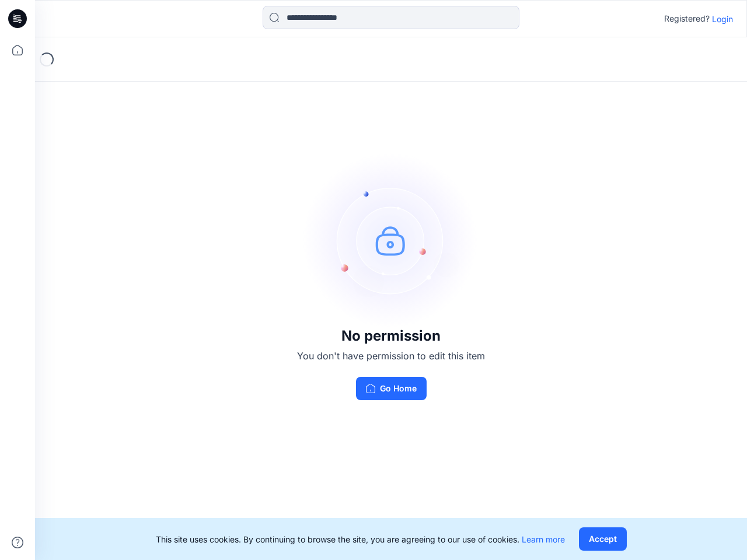  Describe the element at coordinates (391, 240) in the screenshot. I see `img: no-perm.svg` at that location.